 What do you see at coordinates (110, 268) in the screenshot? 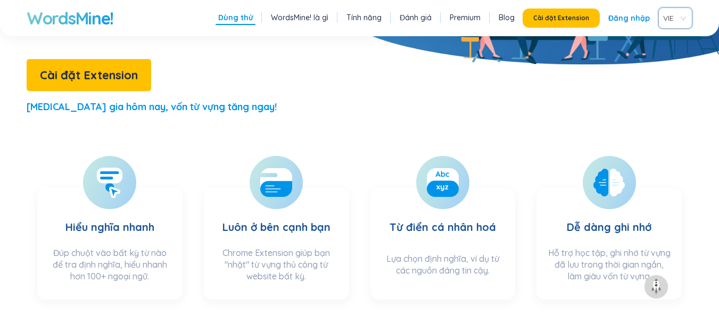
I see `div: Đúp chuột vào bất kỳ từ nào để tra định nghĩa, hiểu nhanh hơn 100+ ngoại ngữ.` at bounding box center [110, 268].